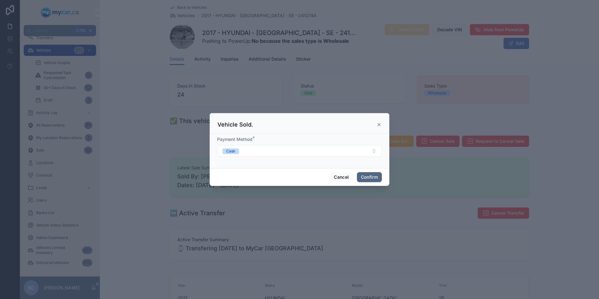 This screenshot has width=599, height=299. I want to click on button: Cancel, so click(341, 177).